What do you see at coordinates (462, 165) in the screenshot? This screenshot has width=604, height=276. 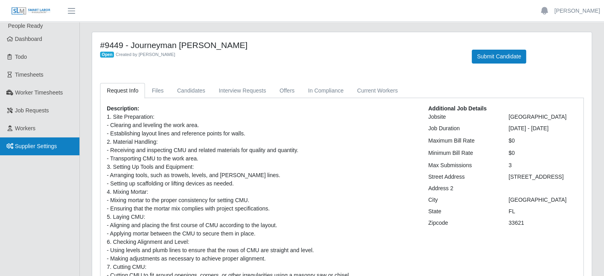 I see `div: Max Submissions` at bounding box center [462, 165].